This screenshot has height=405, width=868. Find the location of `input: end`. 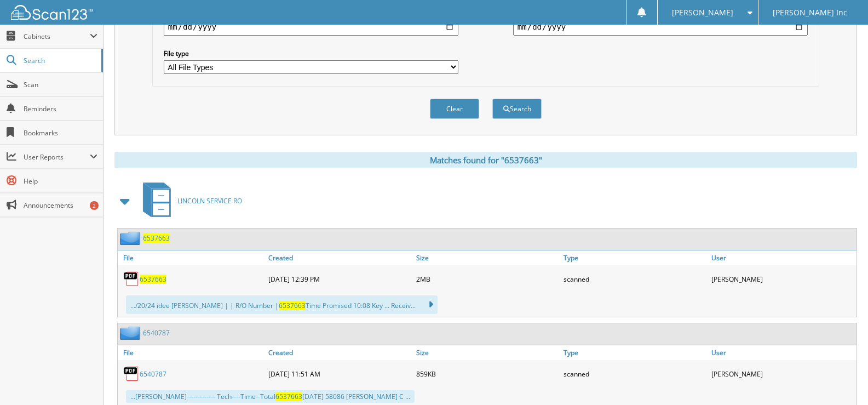

input: end is located at coordinates (660, 27).